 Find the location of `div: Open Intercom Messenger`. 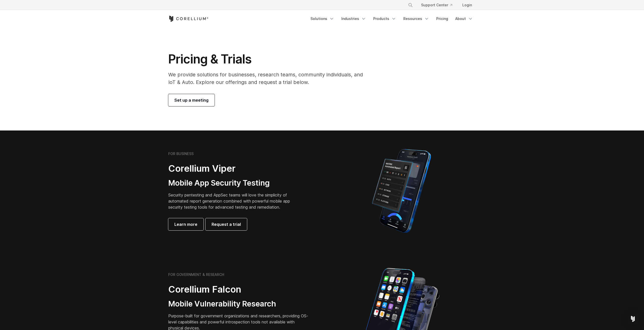

div: Open Intercom Messenger is located at coordinates (633, 319).